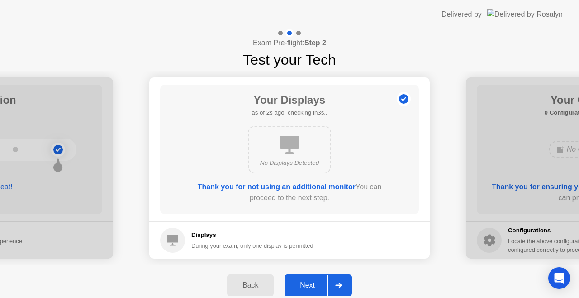 This screenshot has width=579, height=298. What do you see at coordinates (250, 285) in the screenshot?
I see `div: Back` at bounding box center [250, 285].